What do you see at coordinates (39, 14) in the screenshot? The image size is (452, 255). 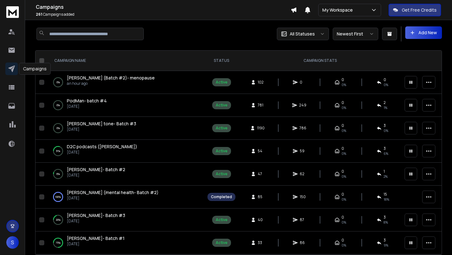 I see `span: 261` at bounding box center [39, 14].